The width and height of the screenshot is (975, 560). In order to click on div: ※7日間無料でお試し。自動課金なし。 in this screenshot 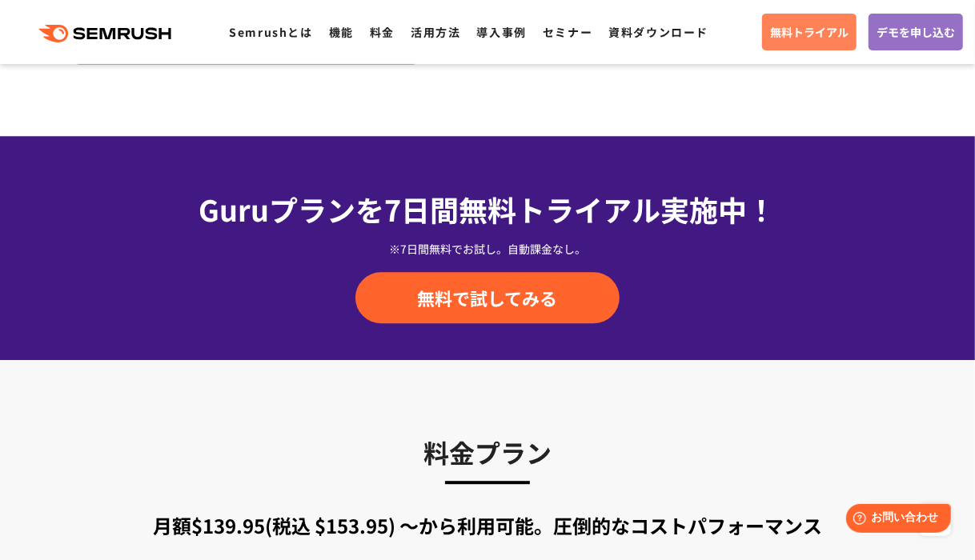, I will do `click(488, 248)`.